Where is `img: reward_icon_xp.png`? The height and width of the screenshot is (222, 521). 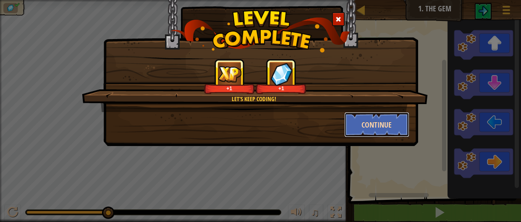
img: reward_icon_xp.png is located at coordinates (230, 74).